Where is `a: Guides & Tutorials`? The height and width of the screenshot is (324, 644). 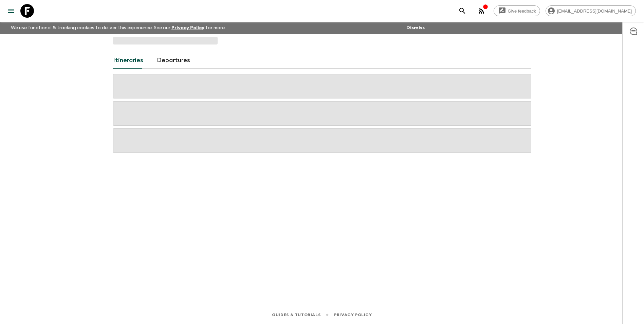 a: Guides & Tutorials is located at coordinates (296, 315).